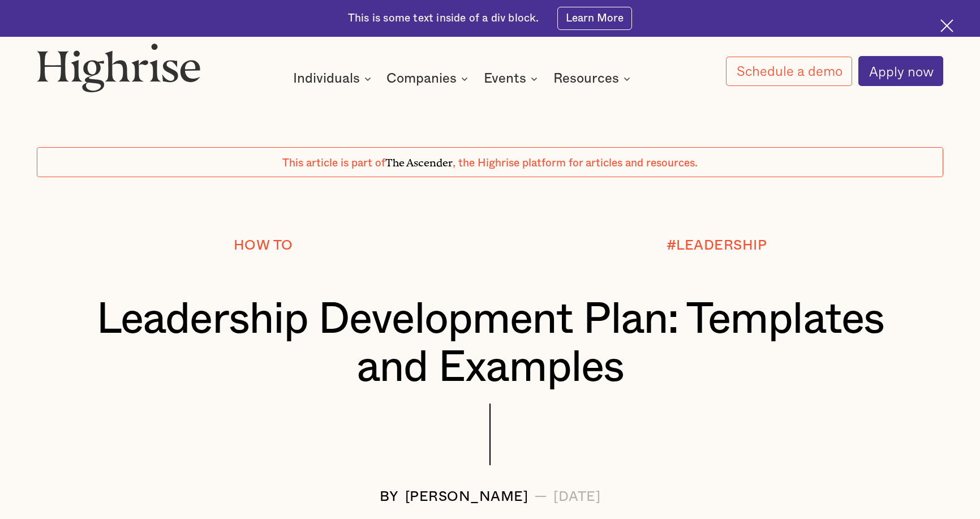 The image size is (980, 519). What do you see at coordinates (419, 161) in the screenshot?
I see `span: The Ascender` at bounding box center [419, 161].